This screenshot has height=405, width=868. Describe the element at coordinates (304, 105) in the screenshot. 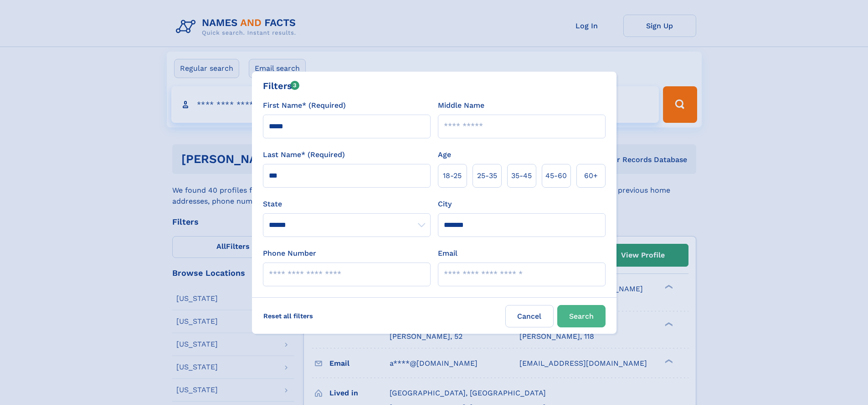

I see `label: First Name* (Required)` at that location.